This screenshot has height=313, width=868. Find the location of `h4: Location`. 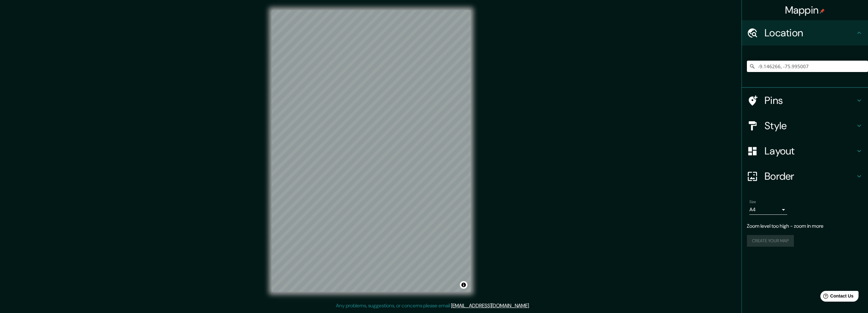

h4: Location is located at coordinates (811, 33).